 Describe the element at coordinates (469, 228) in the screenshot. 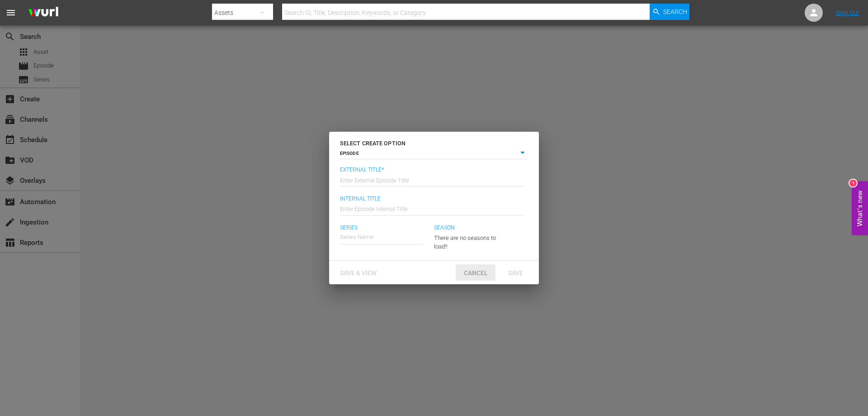

I see `span: Season` at that location.